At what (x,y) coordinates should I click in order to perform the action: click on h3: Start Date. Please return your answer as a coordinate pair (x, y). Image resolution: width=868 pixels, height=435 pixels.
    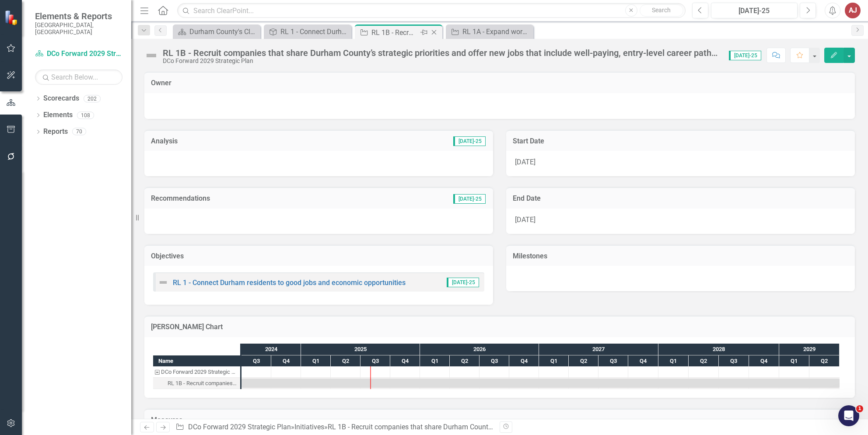
    Looking at the image, I should click on (681, 141).